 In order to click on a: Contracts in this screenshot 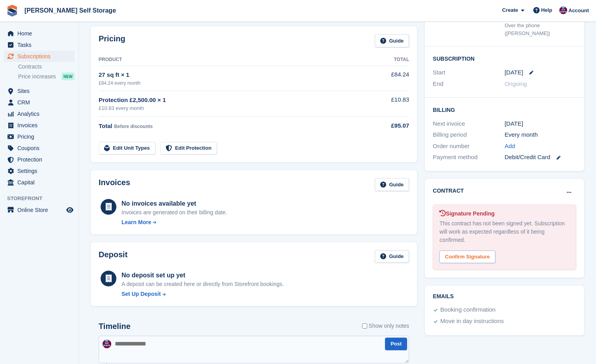, I will do `click(46, 66)`.